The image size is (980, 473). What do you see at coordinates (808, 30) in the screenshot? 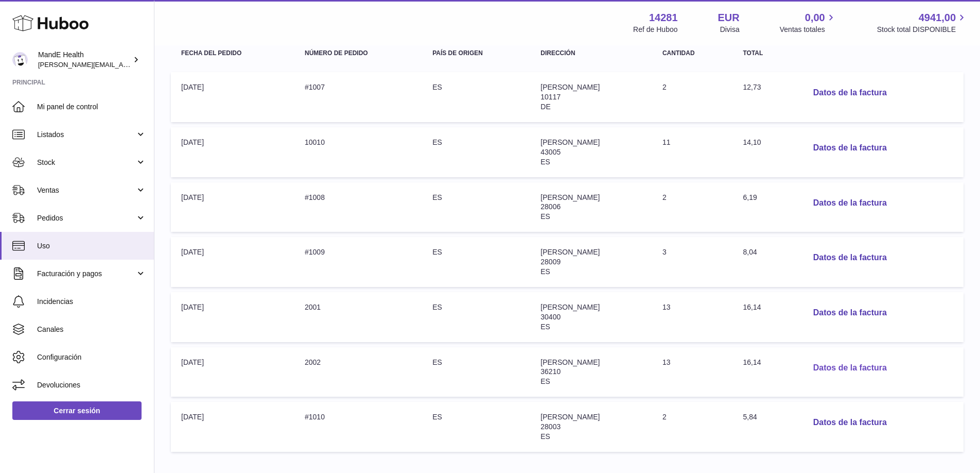
I see `span: Ventas totales` at bounding box center [808, 30].